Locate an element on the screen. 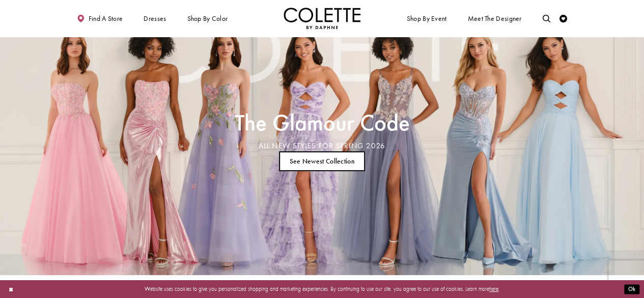 The width and height of the screenshot is (644, 298). a: See Newest Collection The Glamour Code ALL NEW STYLES FOR SPRING 2026 is located at coordinates (322, 161).